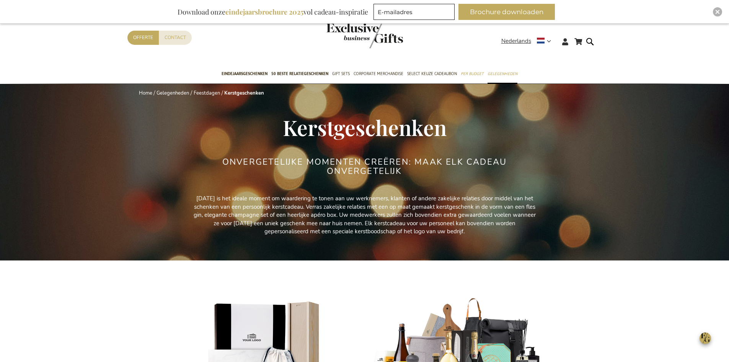 Image resolution: width=729 pixels, height=362 pixels. I want to click on div: Download onze vol cadeau-inspiratie, so click(273, 12).